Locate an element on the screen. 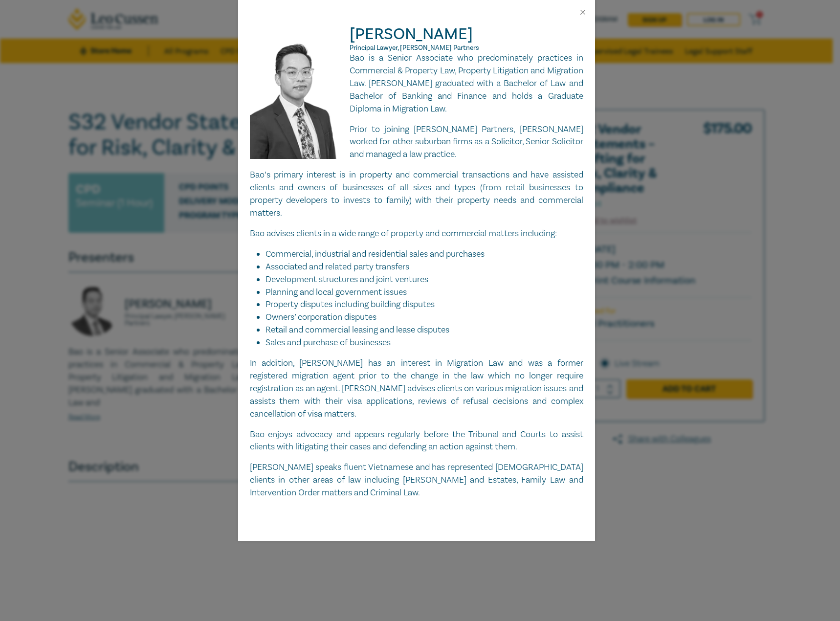  li: Sales and purchase of businesses is located at coordinates (425, 343).